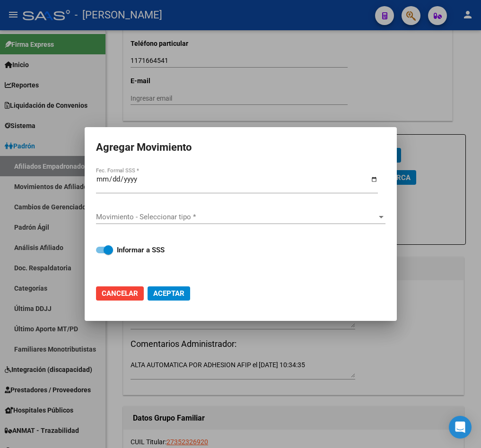 The width and height of the screenshot is (481, 448). What do you see at coordinates (236, 217) in the screenshot?
I see `span: Movimiento - Seleccionar tipo *` at bounding box center [236, 217].